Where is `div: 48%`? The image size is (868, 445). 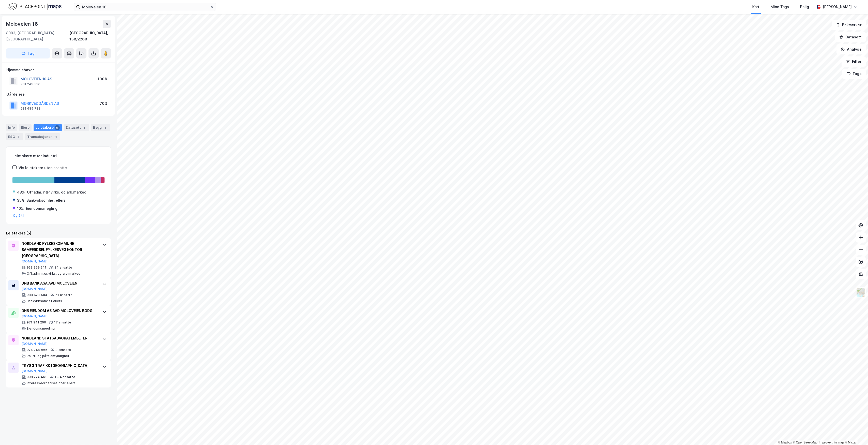
div: 48% is located at coordinates (21, 192).